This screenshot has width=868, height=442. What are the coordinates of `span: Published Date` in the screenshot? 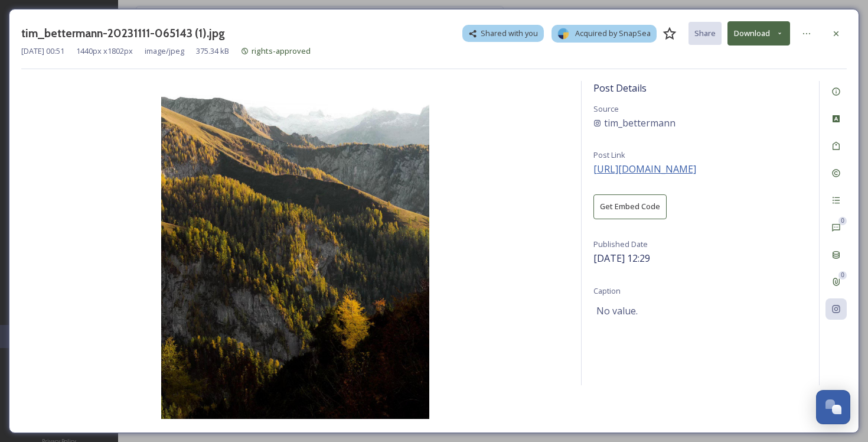 It's located at (621, 244).